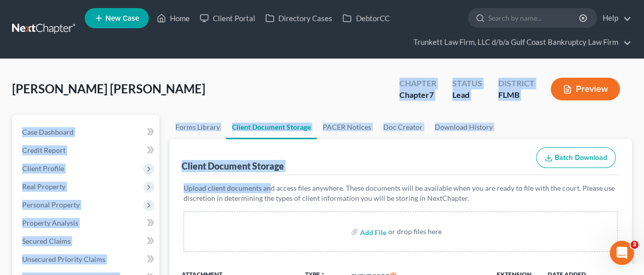 The image size is (644, 275). What do you see at coordinates (415, 232) in the screenshot?
I see `div: or drop files here` at bounding box center [415, 232].